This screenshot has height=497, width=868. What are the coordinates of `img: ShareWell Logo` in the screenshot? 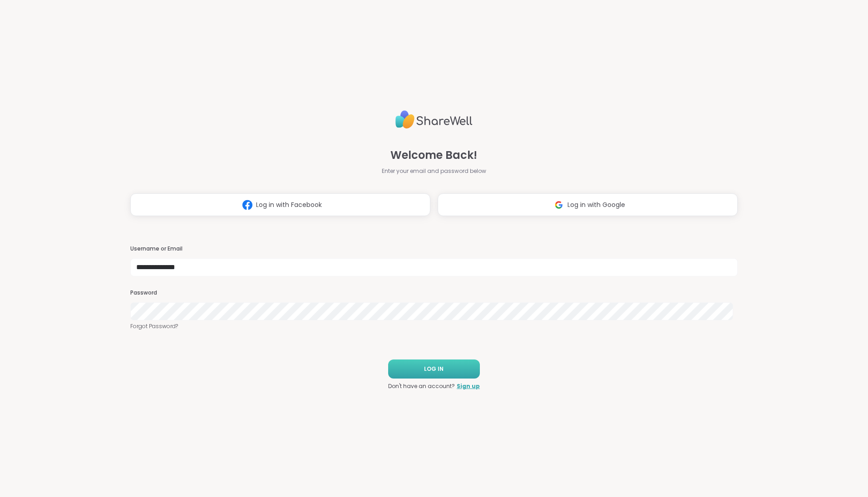 It's located at (434, 119).